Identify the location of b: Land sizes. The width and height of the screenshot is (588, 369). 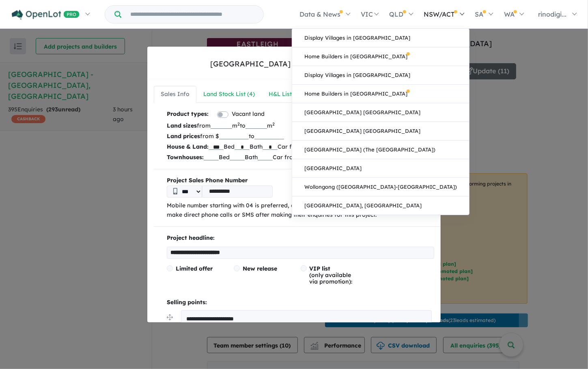
(181, 126).